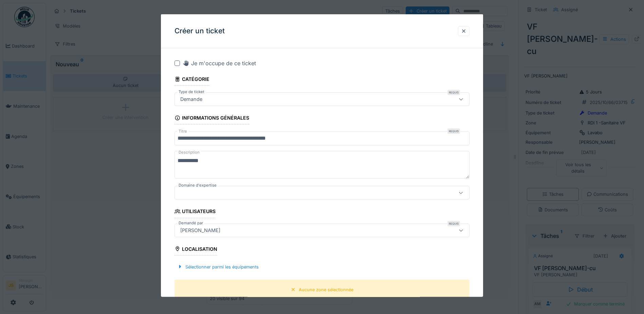 Image resolution: width=644 pixels, height=314 pixels. I want to click on div: Informations générales, so click(212, 118).